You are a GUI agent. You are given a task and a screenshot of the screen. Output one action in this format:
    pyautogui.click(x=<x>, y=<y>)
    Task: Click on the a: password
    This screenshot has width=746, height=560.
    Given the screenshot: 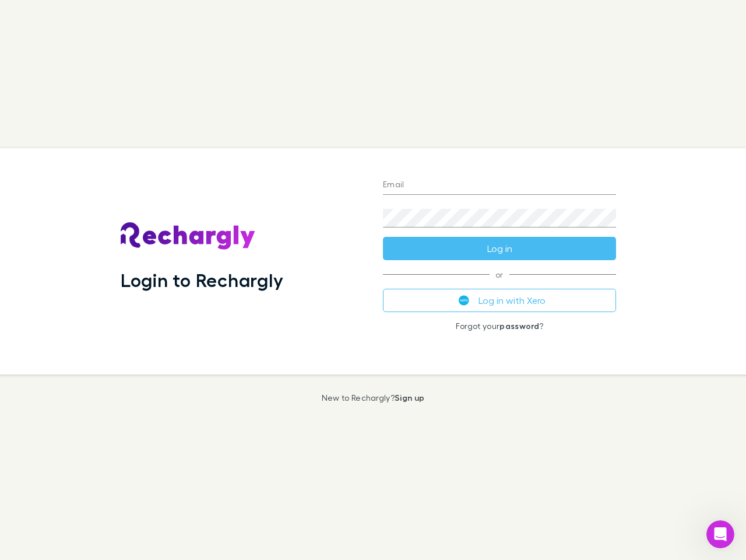 What is the action you would take?
    pyautogui.click(x=520, y=325)
    